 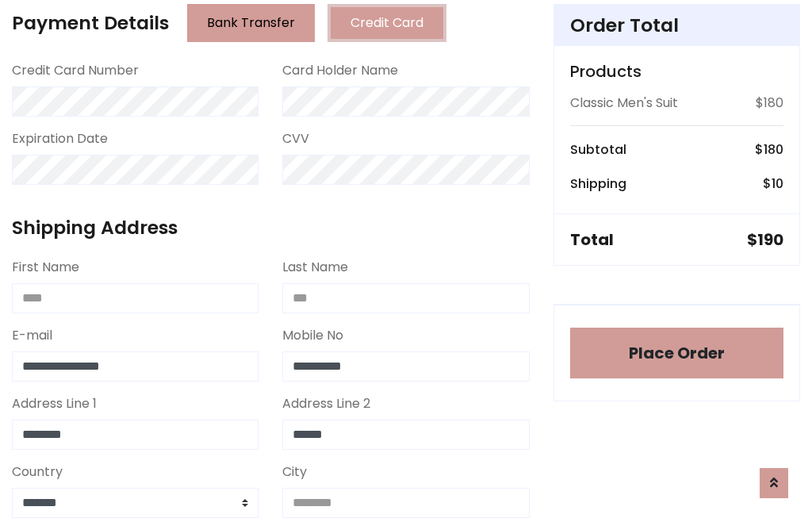 What do you see at coordinates (387, 23) in the screenshot?
I see `button: Credit Card` at bounding box center [387, 23].